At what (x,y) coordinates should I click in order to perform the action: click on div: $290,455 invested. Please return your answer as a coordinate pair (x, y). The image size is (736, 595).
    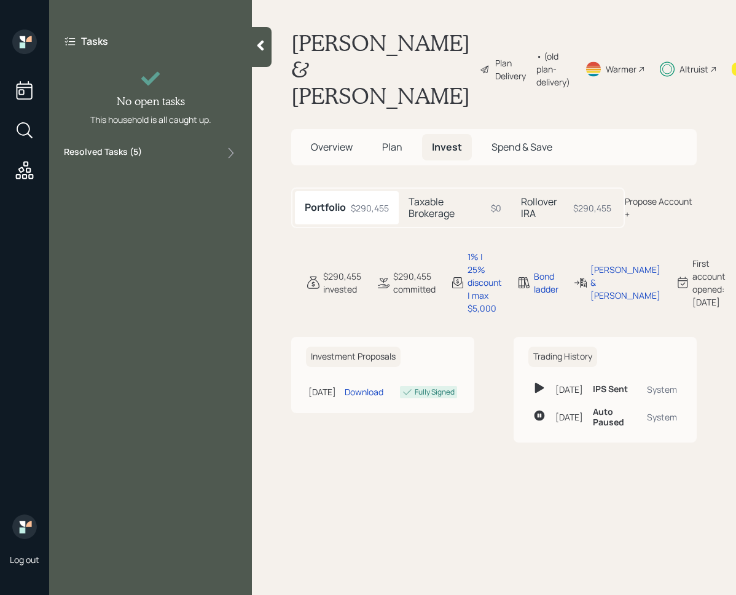
    Looking at the image, I should click on (342, 283).